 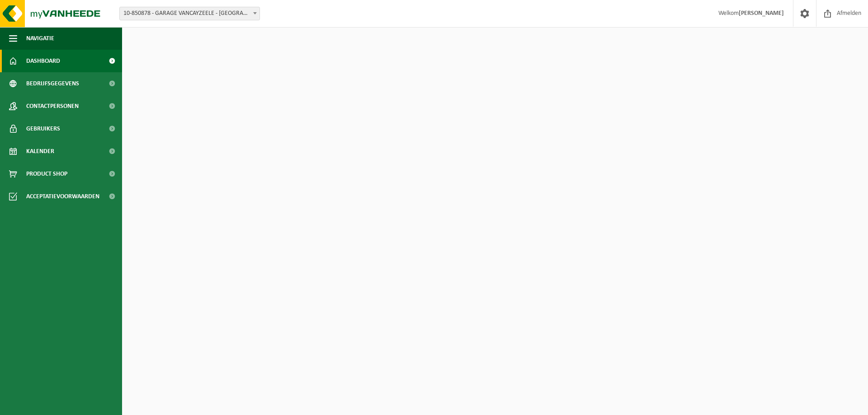 I want to click on span: Gebruikers, so click(x=43, y=128).